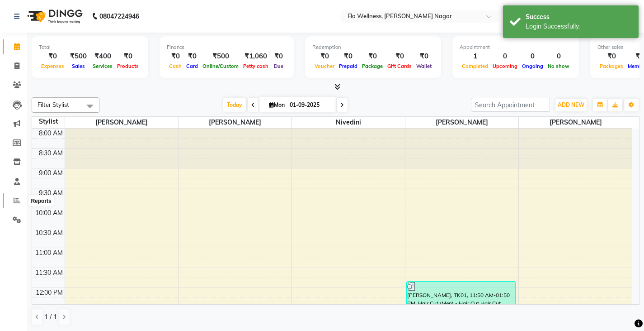 This screenshot has height=331, width=644. Describe the element at coordinates (52, 66) in the screenshot. I see `span: Expenses` at that location.